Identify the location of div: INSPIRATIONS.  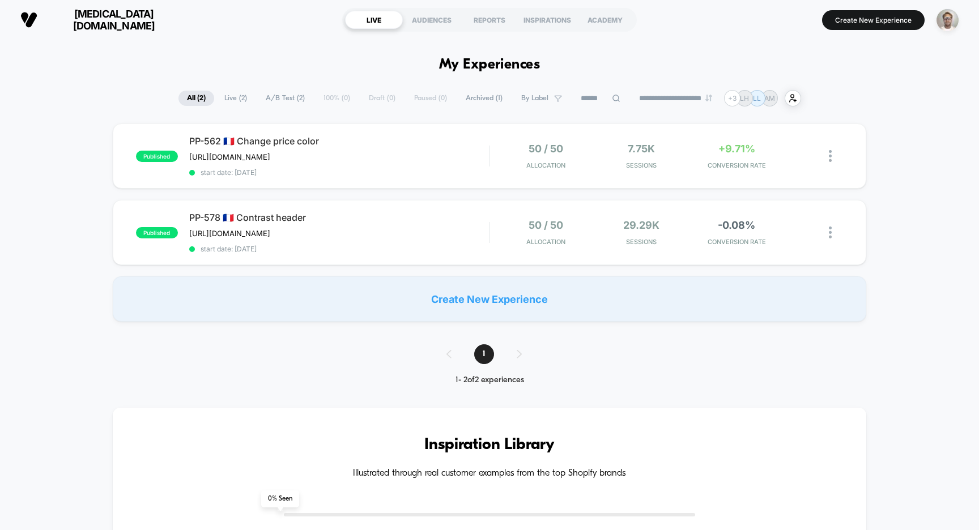
(547, 20).